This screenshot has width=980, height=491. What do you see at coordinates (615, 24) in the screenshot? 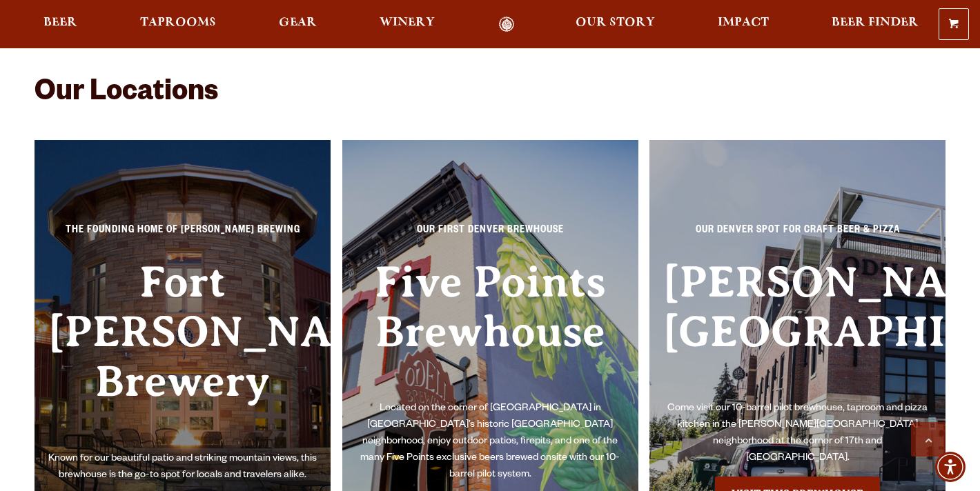
I see `a: Our Story` at bounding box center [615, 24].